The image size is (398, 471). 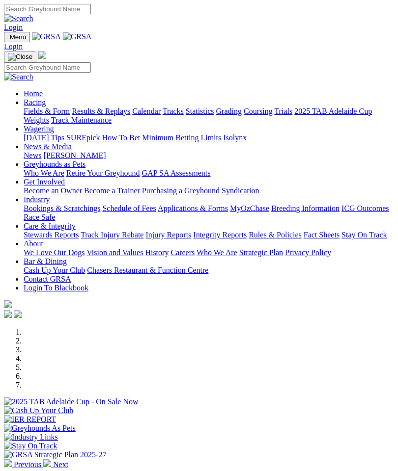 I want to click on span: Menu, so click(x=18, y=37).